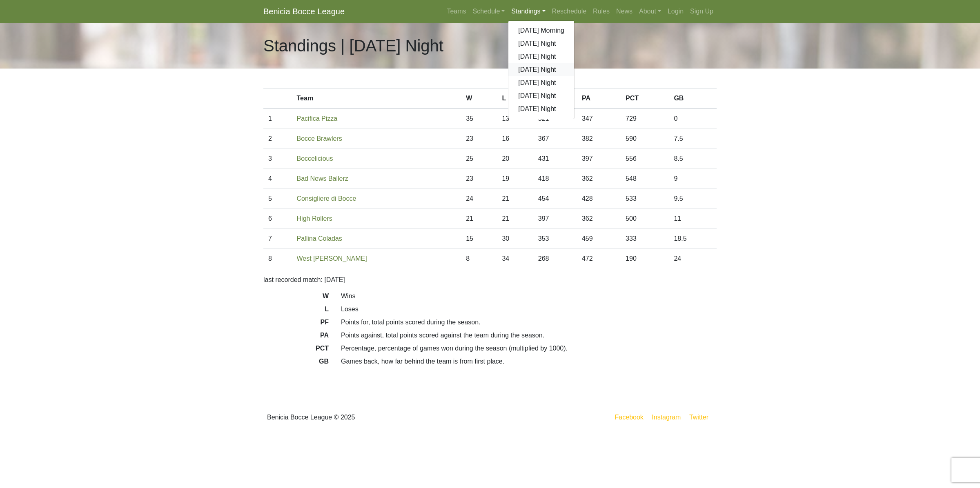 This screenshot has height=488, width=980. What do you see at coordinates (296, 298) in the screenshot?
I see `dt: W` at bounding box center [296, 298].